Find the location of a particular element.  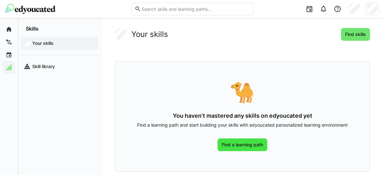

span: Find skills is located at coordinates (355, 34).